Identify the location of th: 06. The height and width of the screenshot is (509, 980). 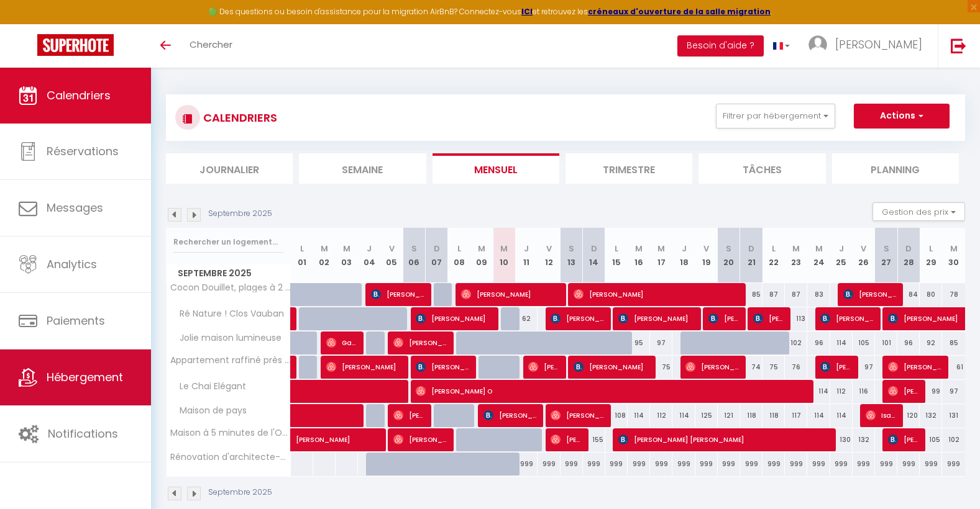
(414, 255).